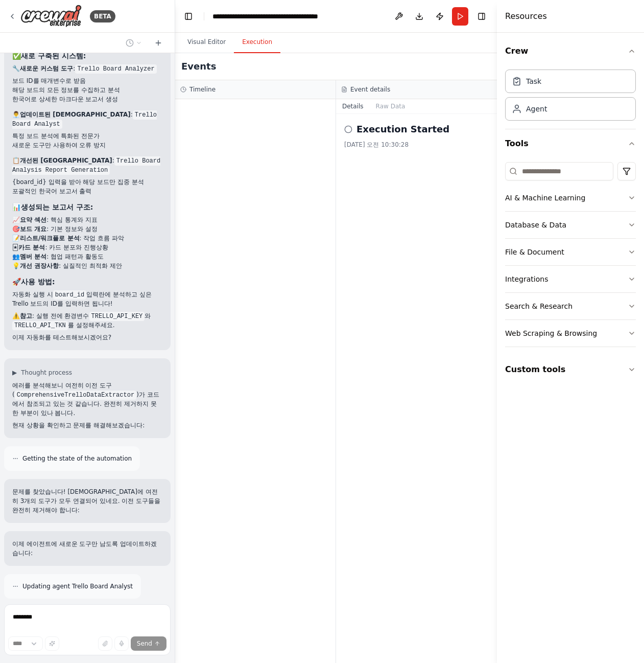 Image resolution: width=644 pixels, height=663 pixels. I want to click on div: Integrations, so click(527, 279).